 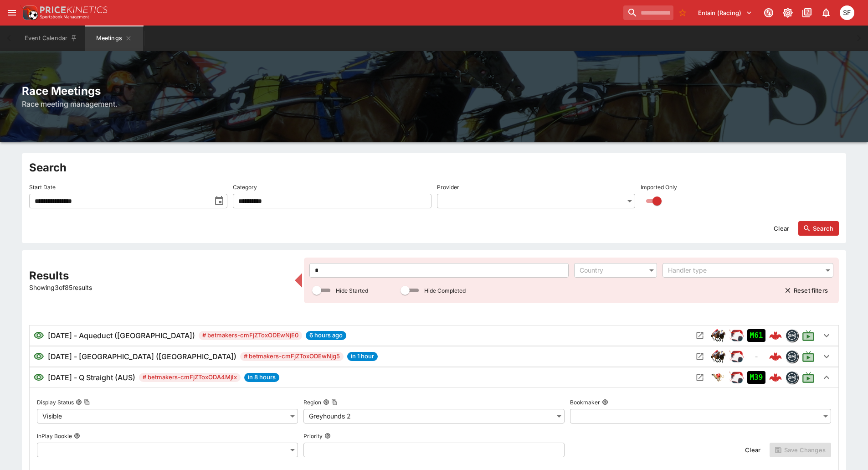 What do you see at coordinates (659, 187) in the screenshot?
I see `p: Imported Only` at bounding box center [659, 187].